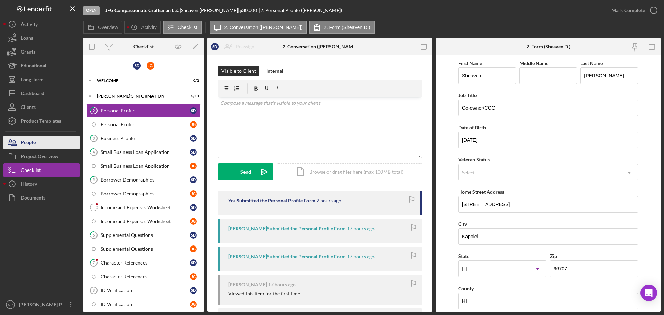 The image size is (664, 315). Describe the element at coordinates (342, 27) in the screenshot. I see `button: 2. Form (Sheaven D.)` at that location.